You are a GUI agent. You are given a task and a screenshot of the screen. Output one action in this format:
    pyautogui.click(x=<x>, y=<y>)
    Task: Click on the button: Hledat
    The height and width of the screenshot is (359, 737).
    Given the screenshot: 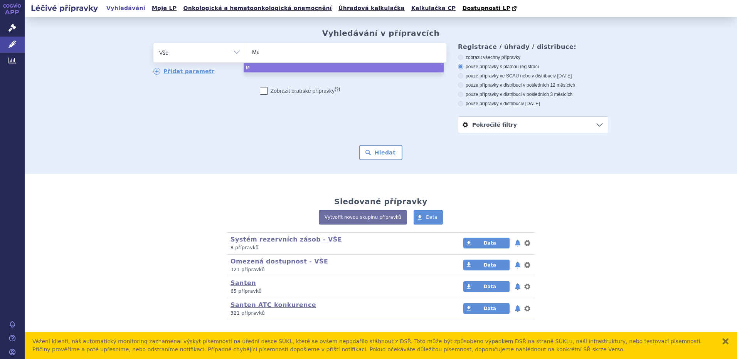 What is the action you would take?
    pyautogui.click(x=381, y=153)
    